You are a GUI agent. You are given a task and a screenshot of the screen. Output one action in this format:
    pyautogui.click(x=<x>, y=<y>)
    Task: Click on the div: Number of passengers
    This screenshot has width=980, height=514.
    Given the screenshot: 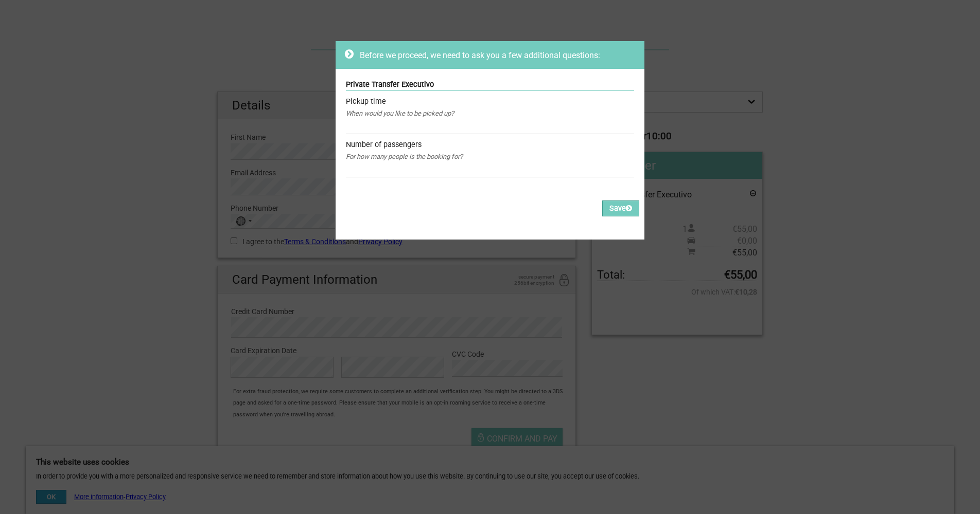 What is the action you would take?
    pyautogui.click(x=490, y=145)
    